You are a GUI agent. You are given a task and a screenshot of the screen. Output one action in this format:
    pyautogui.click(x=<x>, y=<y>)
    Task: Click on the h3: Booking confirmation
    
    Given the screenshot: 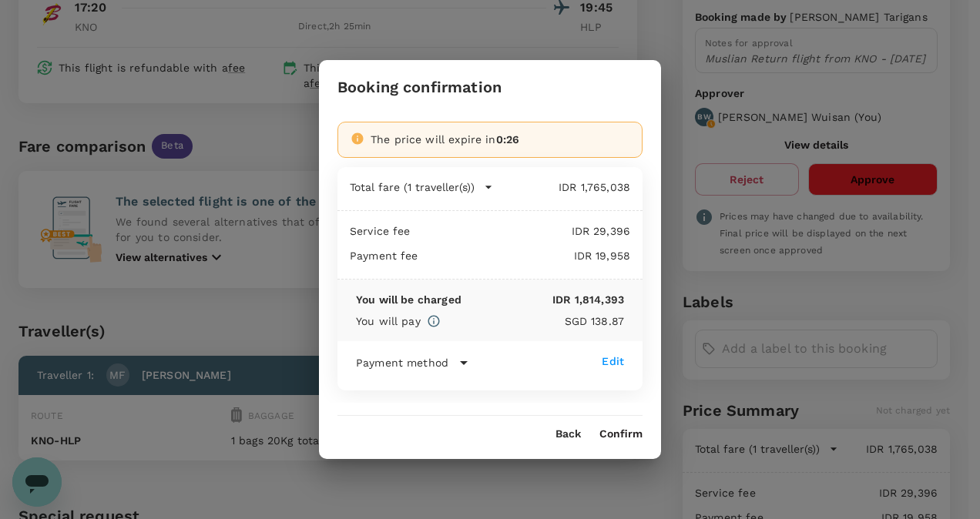 What is the action you would take?
    pyautogui.click(x=419, y=87)
    